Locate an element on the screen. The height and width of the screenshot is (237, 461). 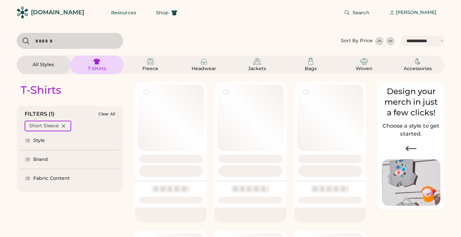
div: Headwear is located at coordinates (204, 69).